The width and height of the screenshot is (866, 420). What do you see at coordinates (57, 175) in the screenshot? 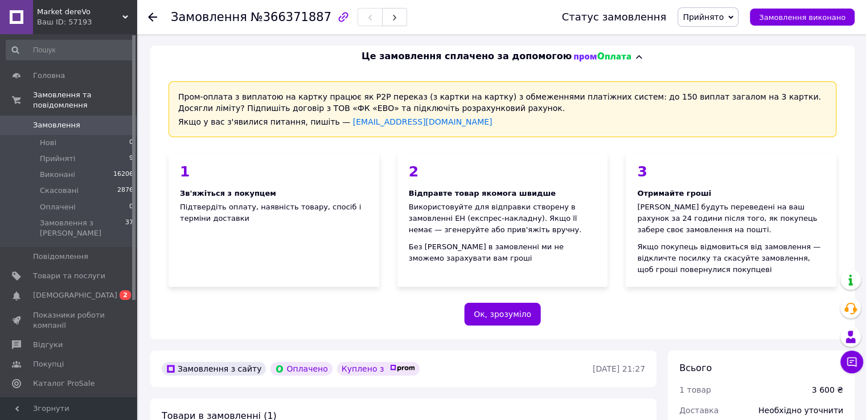
I see `span: Виконані` at bounding box center [57, 175].